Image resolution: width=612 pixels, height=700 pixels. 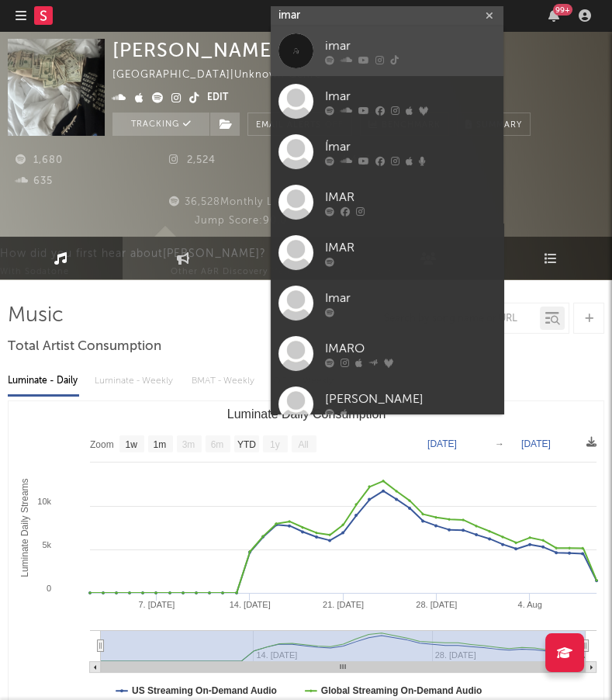 I want to click on span: 2,524, so click(x=192, y=160).